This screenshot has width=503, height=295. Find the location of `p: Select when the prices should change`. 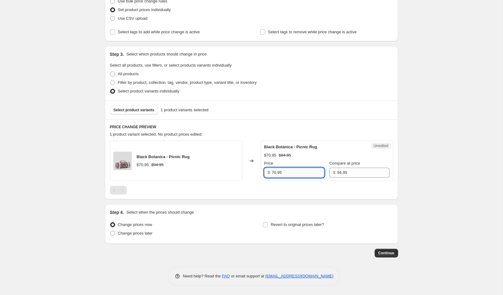

p: Select when the prices should change is located at coordinates (160, 213).